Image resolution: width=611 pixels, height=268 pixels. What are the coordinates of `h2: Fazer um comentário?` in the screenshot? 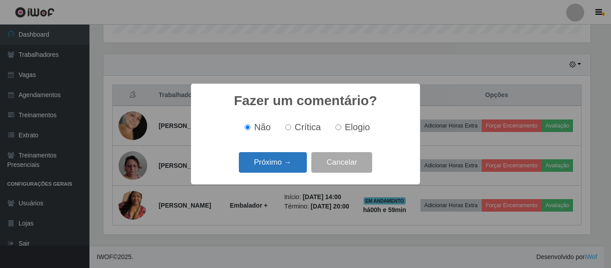 It's located at (305, 101).